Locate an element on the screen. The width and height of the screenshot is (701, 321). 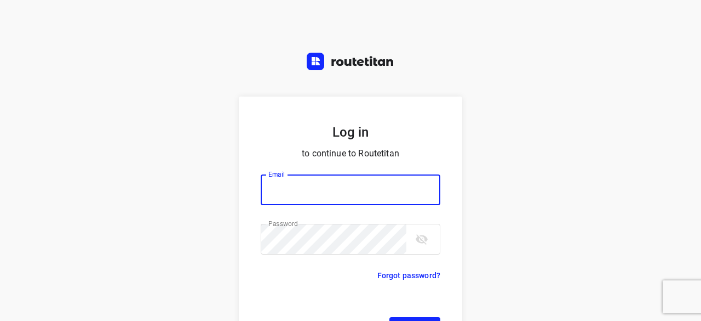
a: Routetitan is located at coordinates (351, 62).